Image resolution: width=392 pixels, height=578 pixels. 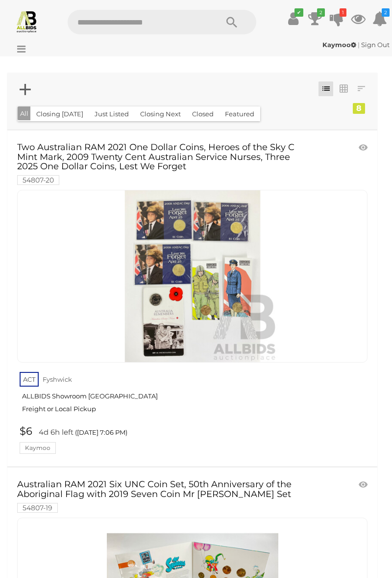 What do you see at coordinates (340, 44) in the screenshot?
I see `a: Kaymoo` at bounding box center [340, 44].